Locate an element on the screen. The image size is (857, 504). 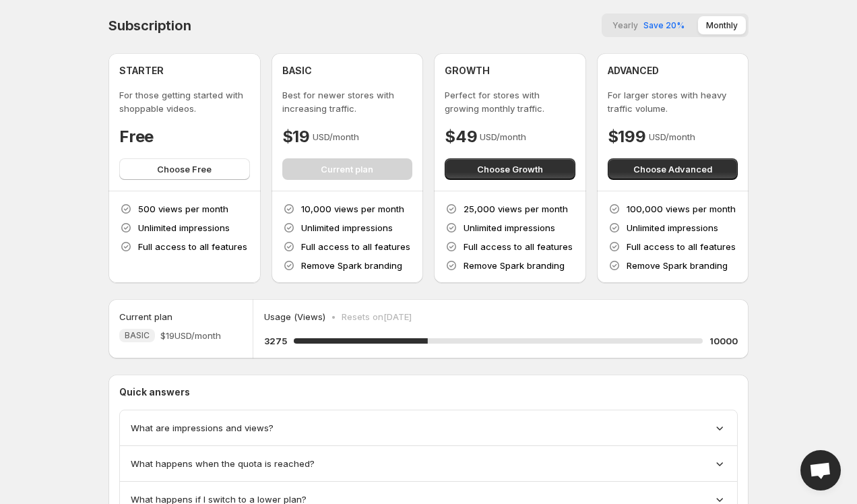
span: Yearly is located at coordinates (625, 25).